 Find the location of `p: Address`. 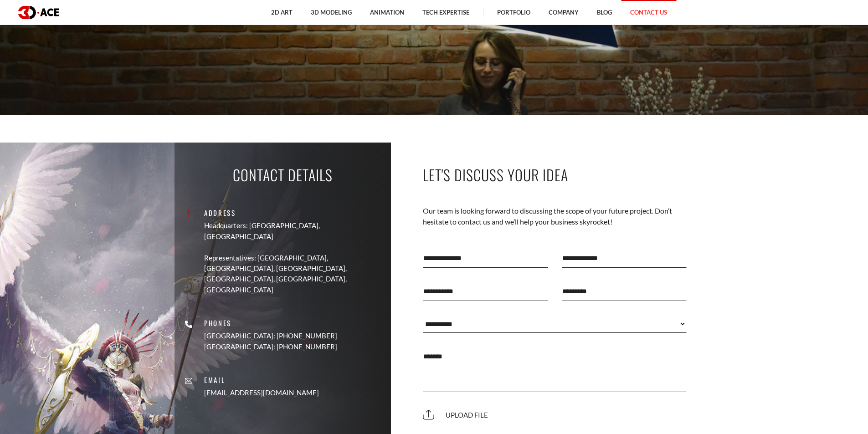

p: Address is located at coordinates (294, 212).